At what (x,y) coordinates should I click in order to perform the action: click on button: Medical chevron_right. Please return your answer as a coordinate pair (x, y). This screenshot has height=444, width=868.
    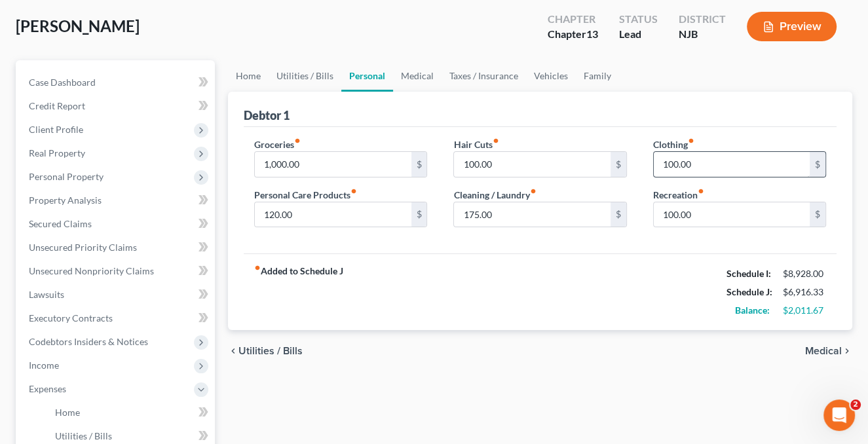
    Looking at the image, I should click on (829, 351).